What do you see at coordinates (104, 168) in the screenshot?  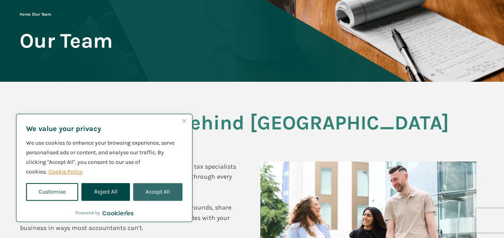 I see `div: We value your privacy` at bounding box center [104, 168].